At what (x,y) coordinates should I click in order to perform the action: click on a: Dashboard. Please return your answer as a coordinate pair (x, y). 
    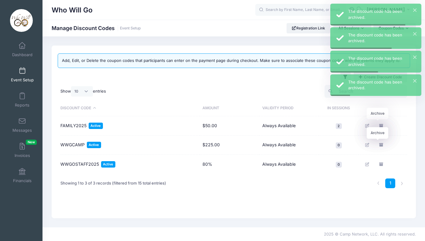
    Looking at the image, I should click on (22, 49).